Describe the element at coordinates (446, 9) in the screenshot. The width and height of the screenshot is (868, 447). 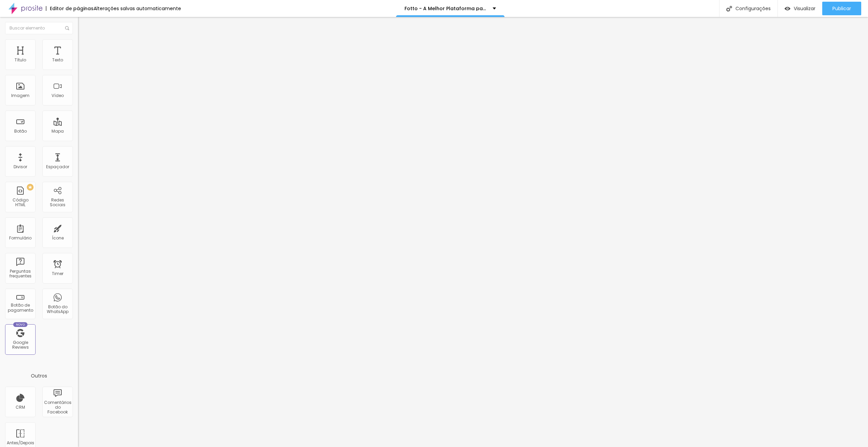
I see `p: Fotto - A Melhor Plataforma para Fotógrafos!` at that location.